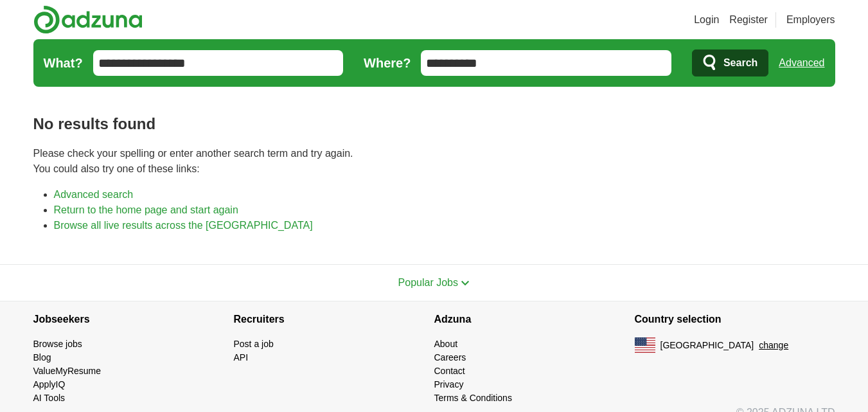  Describe the element at coordinates (94, 194) in the screenshot. I see `a: Advanced search` at that location.